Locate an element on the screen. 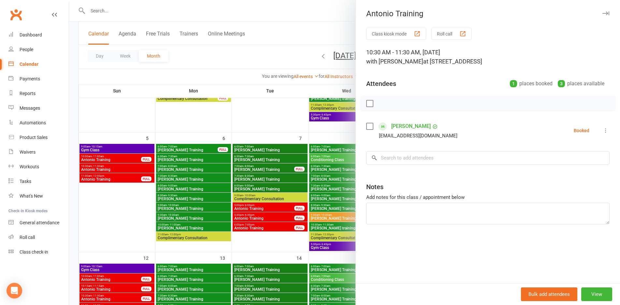  div: Payments is located at coordinates (30, 79).